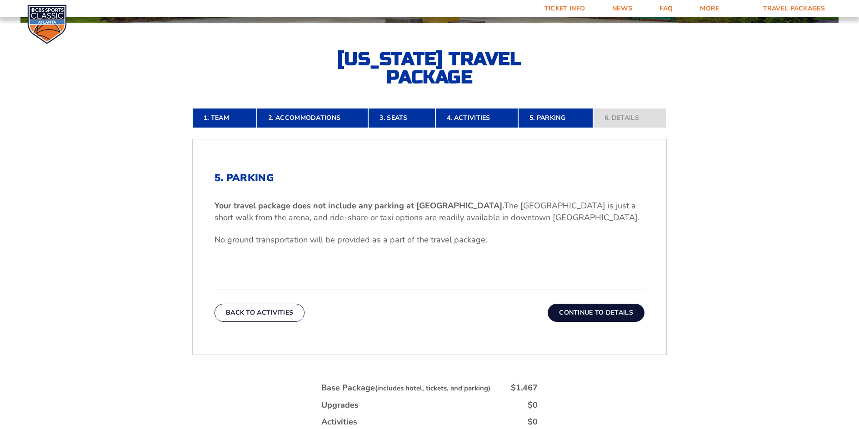 This screenshot has width=859, height=429. What do you see at coordinates (339, 422) in the screenshot?
I see `div: Activities` at bounding box center [339, 422].